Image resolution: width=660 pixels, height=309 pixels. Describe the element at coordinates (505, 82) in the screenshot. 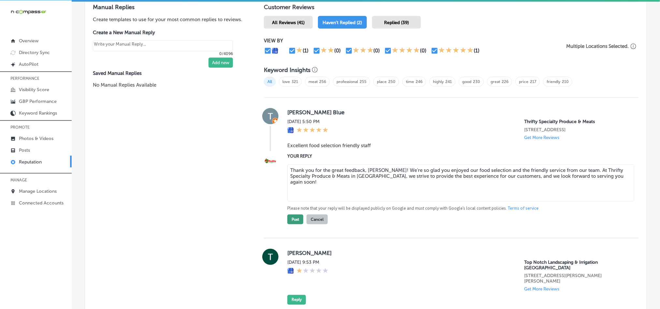

I see `a: 226` at that location.